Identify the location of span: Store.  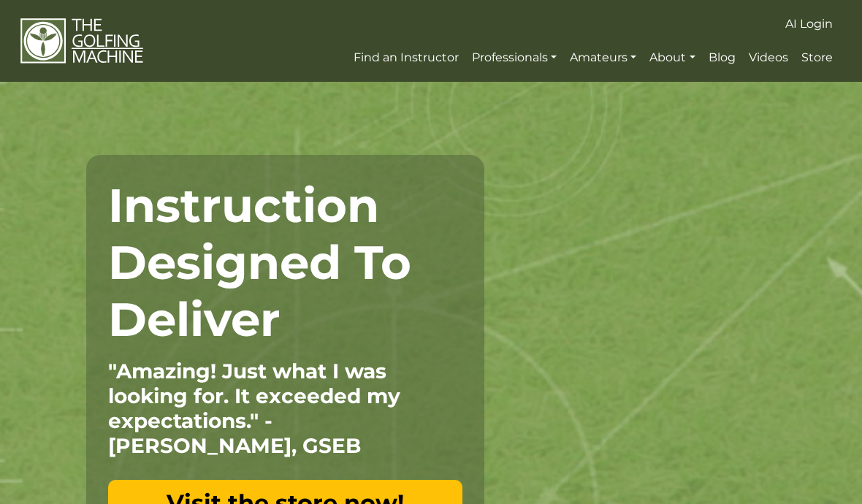
(816, 57).